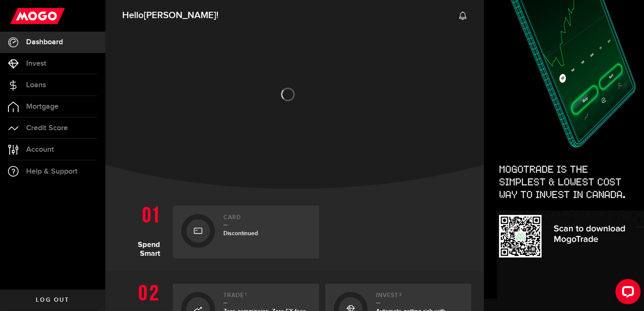 This screenshot has width=644, height=311. What do you see at coordinates (245, 295) in the screenshot?
I see `sup: 1` at bounding box center [245, 295].